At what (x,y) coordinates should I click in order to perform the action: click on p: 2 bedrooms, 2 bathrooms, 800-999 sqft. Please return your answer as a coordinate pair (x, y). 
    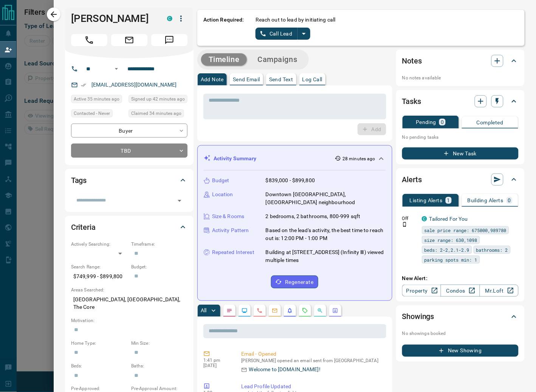
    Looking at the image, I should click on (313, 217).